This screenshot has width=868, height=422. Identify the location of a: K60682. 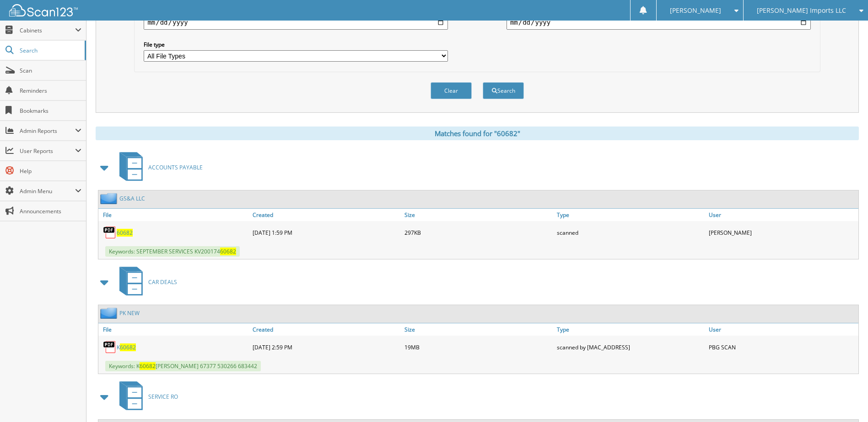
(126, 347).